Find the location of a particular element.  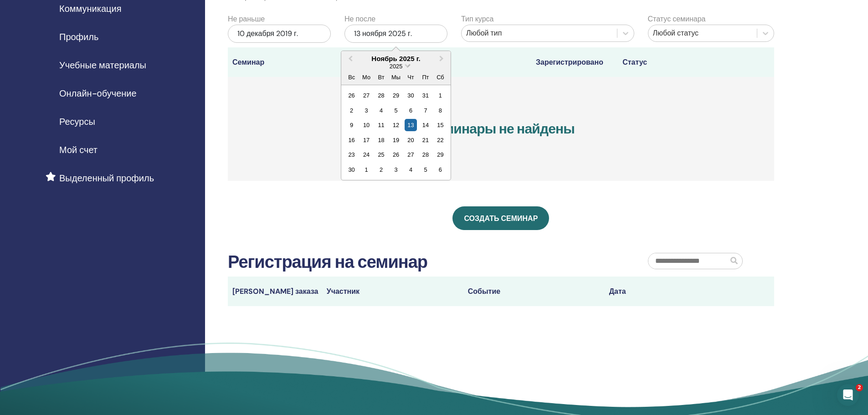

font: Регистрация на семинар is located at coordinates (328, 262).